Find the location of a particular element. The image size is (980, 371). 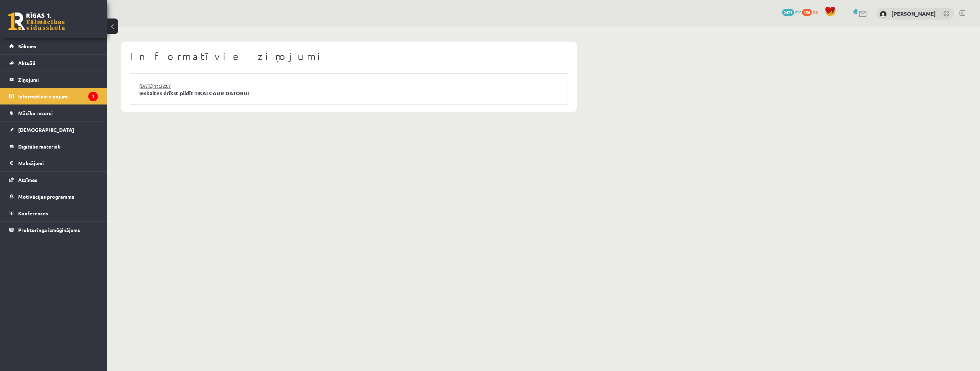

span: 158 is located at coordinates (807, 12).